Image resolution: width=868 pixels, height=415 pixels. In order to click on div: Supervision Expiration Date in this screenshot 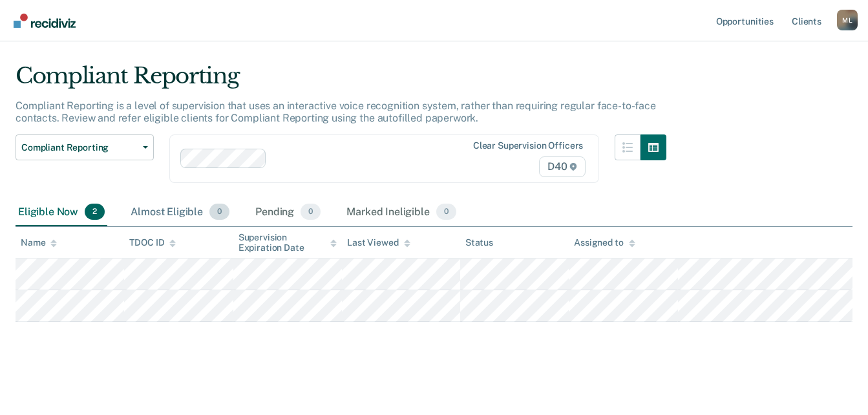, I will do `click(287, 243)`.